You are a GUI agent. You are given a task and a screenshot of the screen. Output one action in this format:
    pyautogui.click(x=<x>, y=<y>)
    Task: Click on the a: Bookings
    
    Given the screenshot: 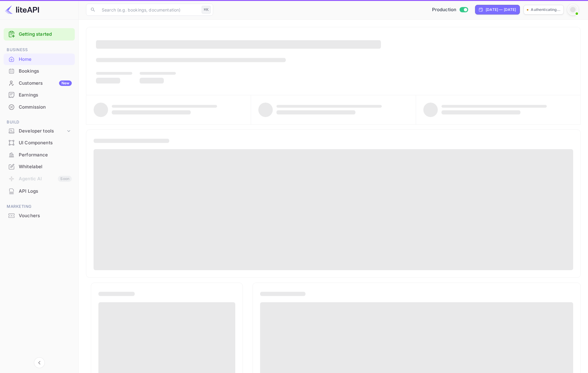 What is the action you would take?
    pyautogui.click(x=39, y=71)
    